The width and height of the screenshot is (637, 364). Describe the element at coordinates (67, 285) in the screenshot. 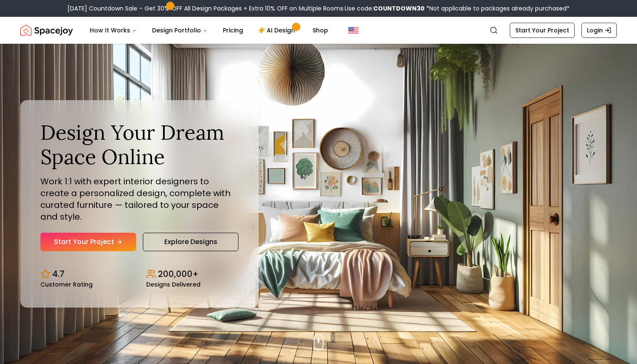

I see `small: Customer Rating` at that location.